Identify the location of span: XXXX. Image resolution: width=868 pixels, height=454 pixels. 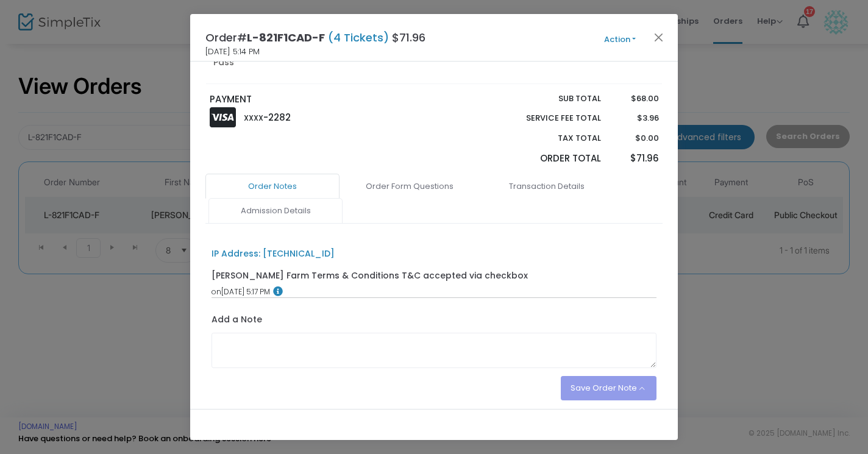
(254, 118).